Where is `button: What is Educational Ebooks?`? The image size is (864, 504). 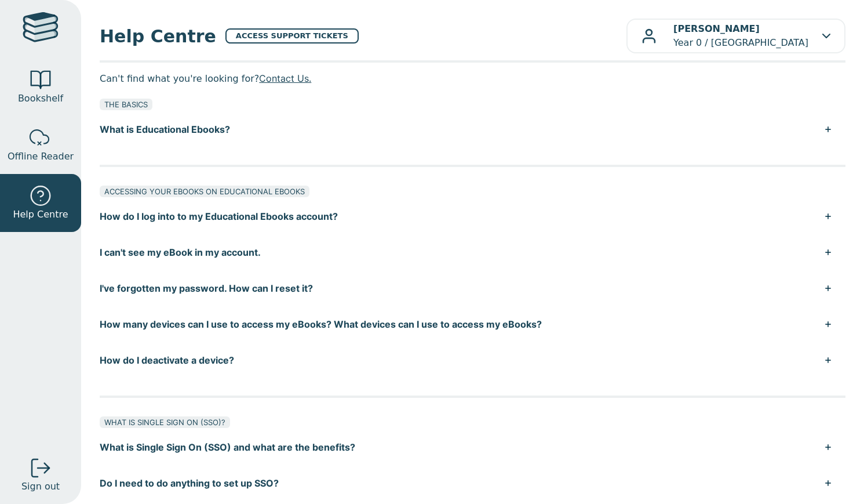
button: What is Educational Ebooks? is located at coordinates (472, 129).